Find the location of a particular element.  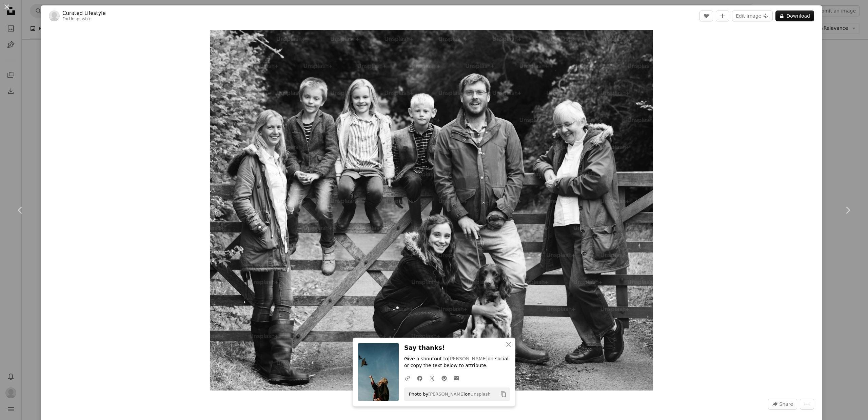

span: Photo by on is located at coordinates (448, 394).